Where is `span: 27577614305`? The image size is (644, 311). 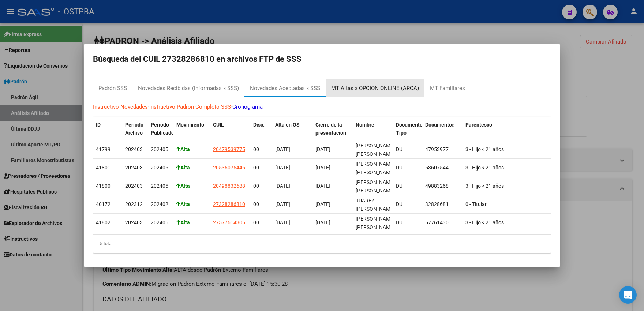 span: 27577614305 is located at coordinates (229, 222).